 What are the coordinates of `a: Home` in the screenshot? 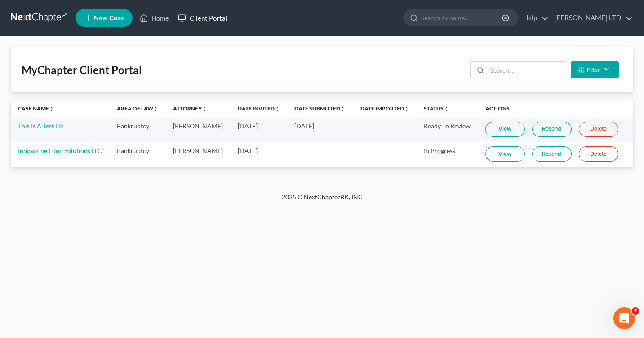 It's located at (154, 18).